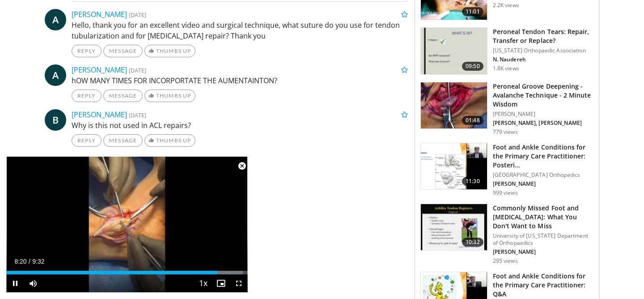 This screenshot has height=299, width=644. Describe the element at coordinates (242, 166) in the screenshot. I see `button: Close` at that location.